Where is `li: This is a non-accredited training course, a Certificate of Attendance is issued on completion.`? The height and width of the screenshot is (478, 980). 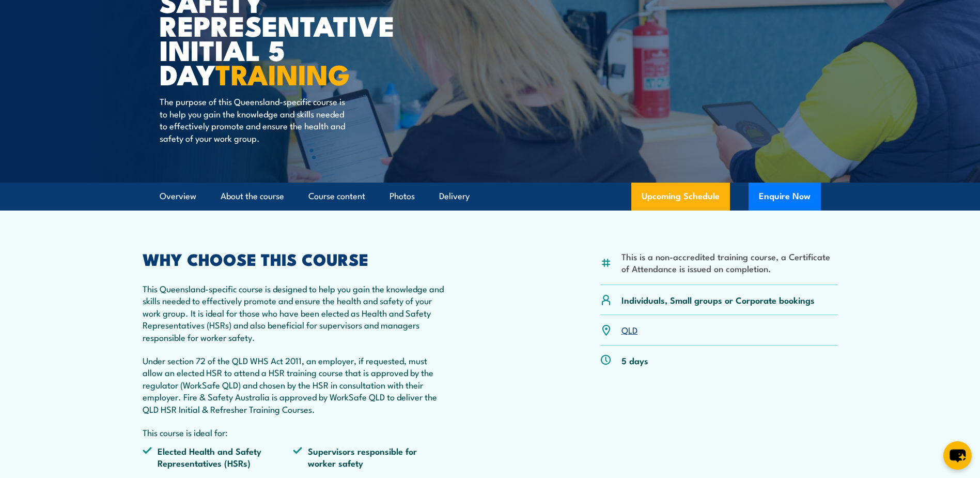
li: This is a non-accredited training course, a Certificate of Attendance is issued on completion. is located at coordinates (730, 262).